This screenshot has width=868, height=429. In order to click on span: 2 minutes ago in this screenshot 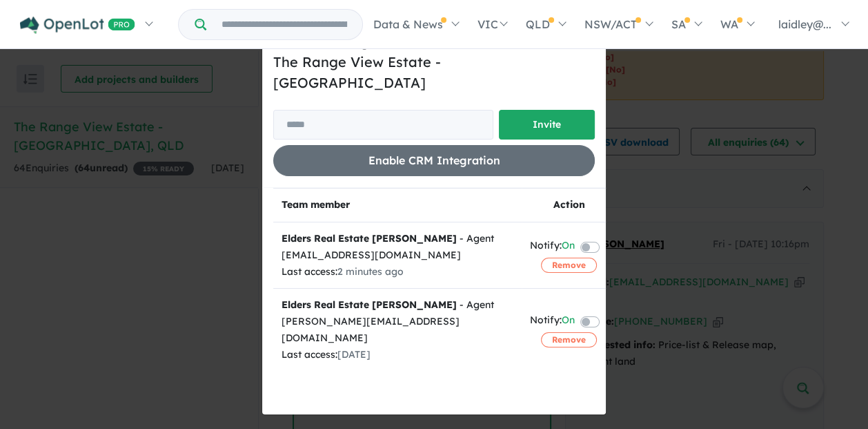, I will do `click(371, 272)`.